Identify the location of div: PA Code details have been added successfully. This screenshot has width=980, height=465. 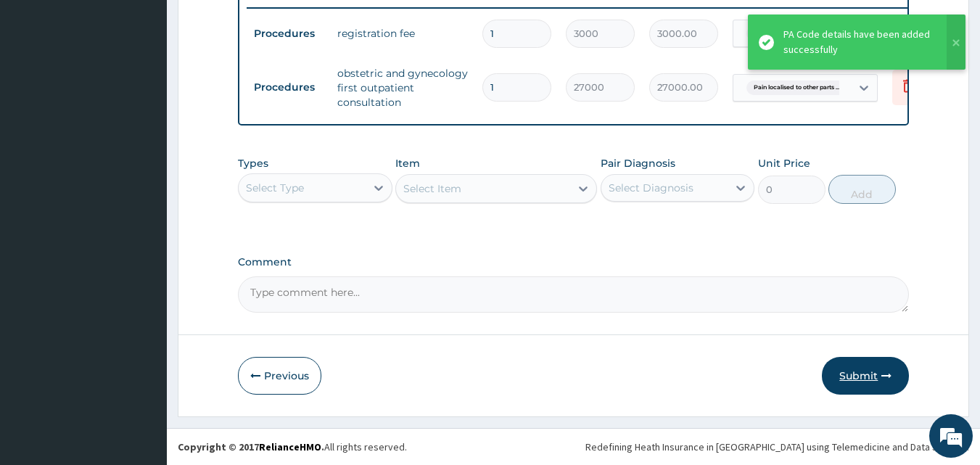
(858, 42).